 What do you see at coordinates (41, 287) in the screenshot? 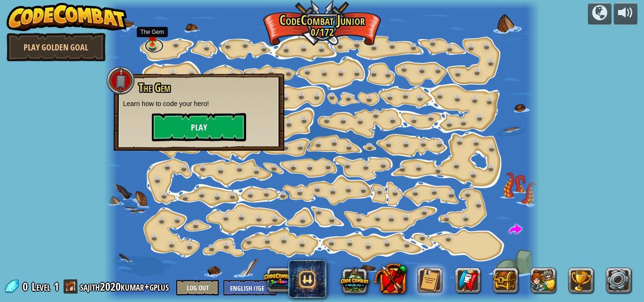
I see `span: Level` at bounding box center [41, 287].